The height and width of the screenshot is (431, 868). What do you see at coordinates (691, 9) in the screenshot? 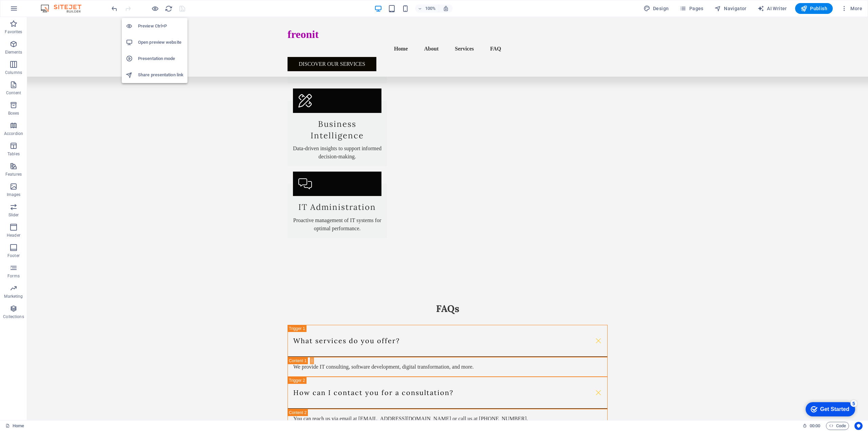
I see `span: Pages` at bounding box center [691, 9].